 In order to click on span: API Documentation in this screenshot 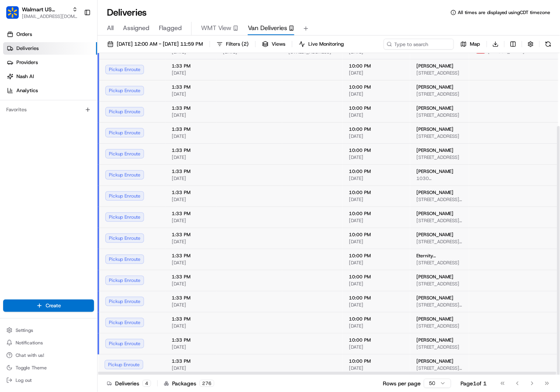, I will do `click(100, 117)`.